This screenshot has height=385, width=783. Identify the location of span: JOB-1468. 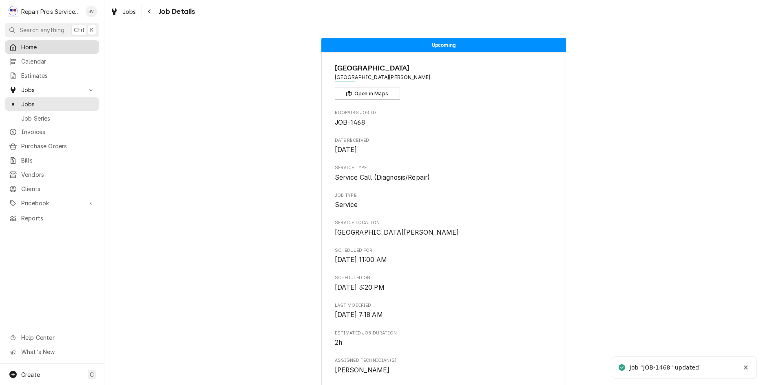
(350, 122).